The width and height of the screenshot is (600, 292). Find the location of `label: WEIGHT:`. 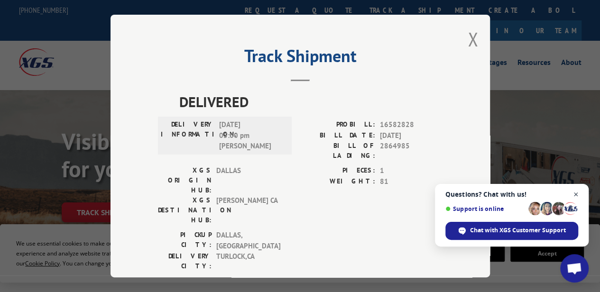

label: WEIGHT: is located at coordinates (338, 181).